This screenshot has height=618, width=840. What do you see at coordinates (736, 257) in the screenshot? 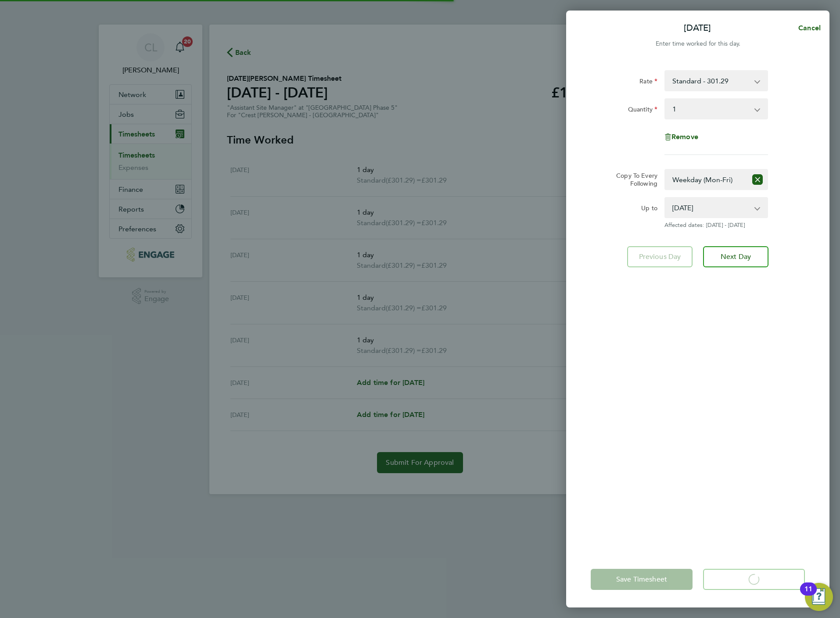
I see `span: Next Day` at bounding box center [736, 257].